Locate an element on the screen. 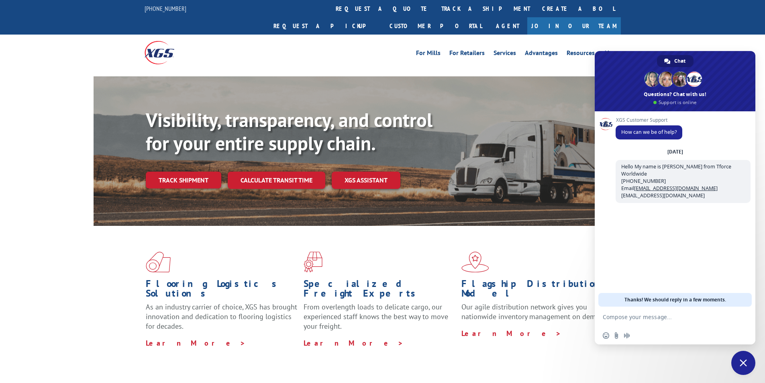 This screenshot has height=383, width=765. div: Chat is located at coordinates (675, 61).